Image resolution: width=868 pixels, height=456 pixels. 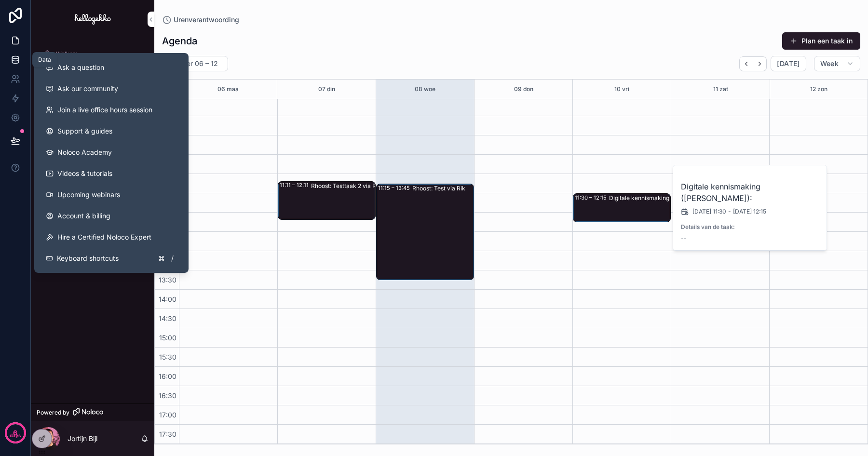 What do you see at coordinates (228, 89) in the screenshot?
I see `button: 06 maa` at bounding box center [228, 89].